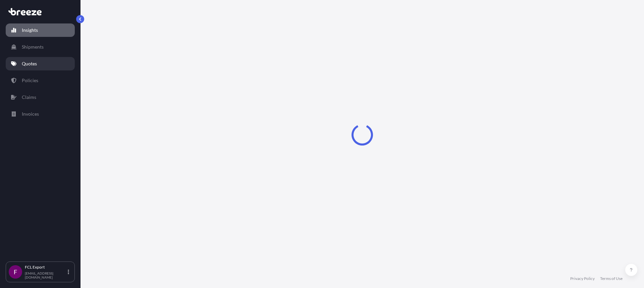 This screenshot has height=288, width=644. What do you see at coordinates (40, 97) in the screenshot?
I see `a: Claims` at bounding box center [40, 97].